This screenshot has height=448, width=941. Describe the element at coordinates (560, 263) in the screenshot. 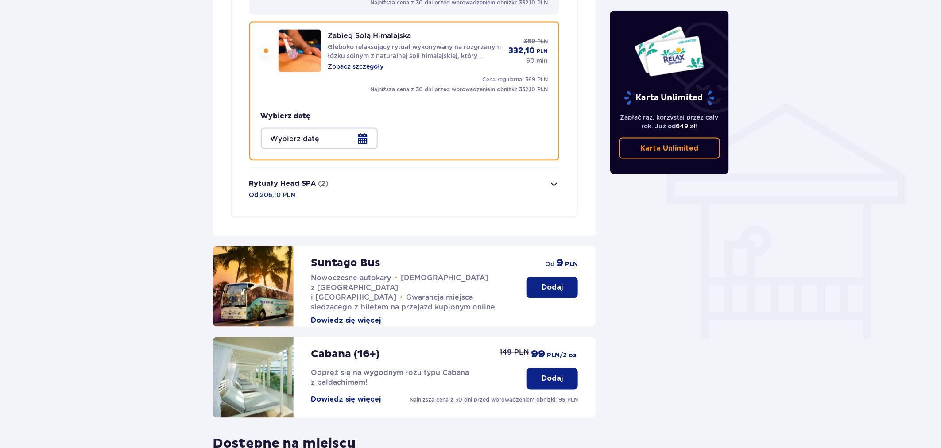

I see `span: 9` at that location.